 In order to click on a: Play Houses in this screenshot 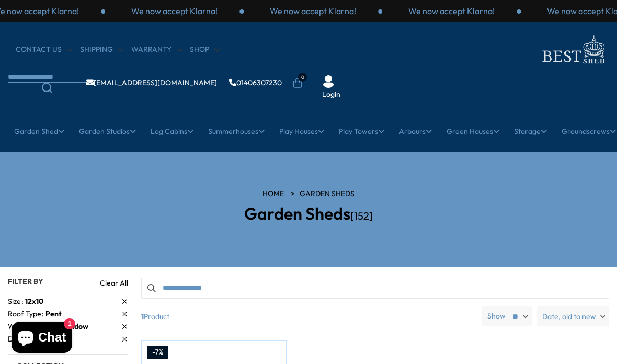, I will do `click(301, 131)`.